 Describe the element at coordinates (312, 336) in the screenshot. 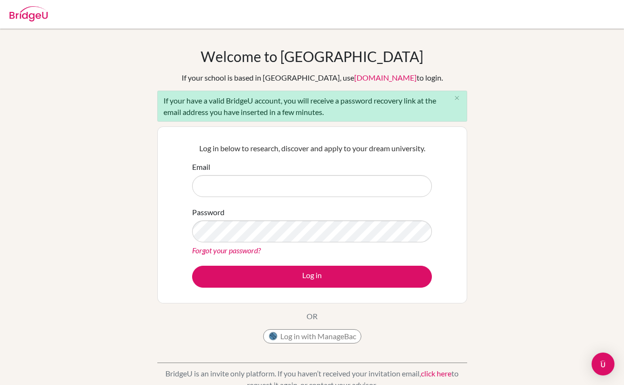

I see `button: Log in with ManageBac` at that location.